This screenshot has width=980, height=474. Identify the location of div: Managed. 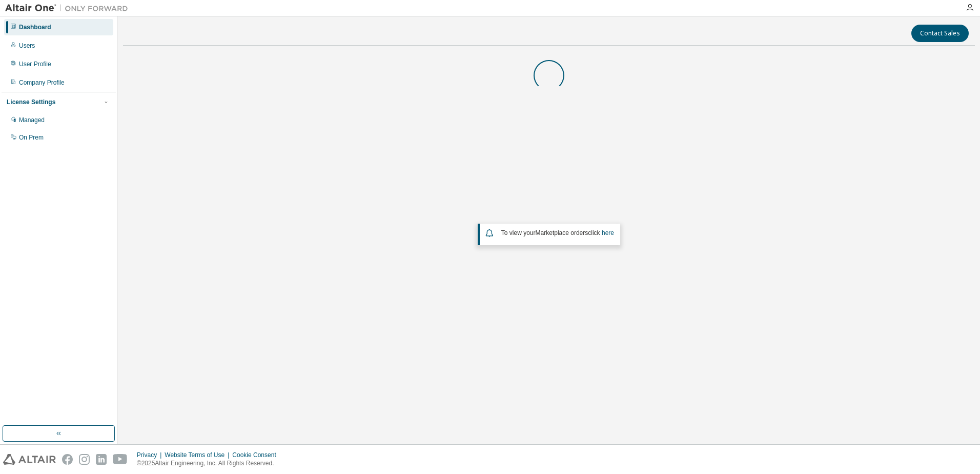
(32, 120).